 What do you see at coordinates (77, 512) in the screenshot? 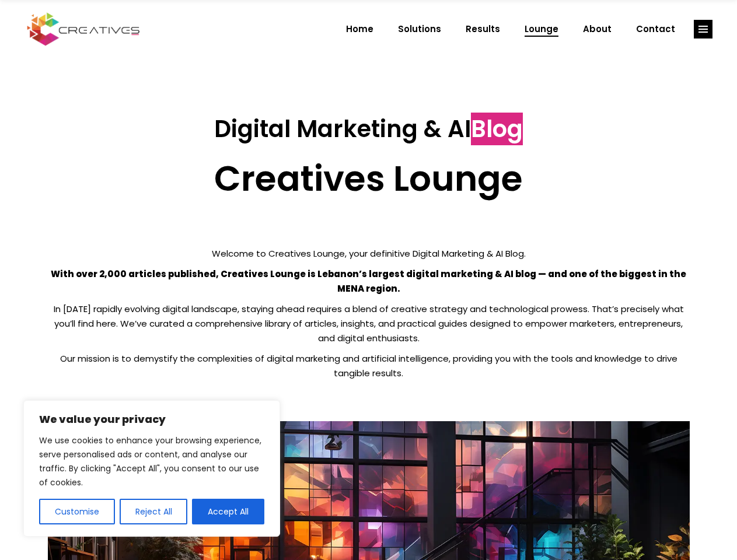
I see `button: Customise` at bounding box center [77, 512].